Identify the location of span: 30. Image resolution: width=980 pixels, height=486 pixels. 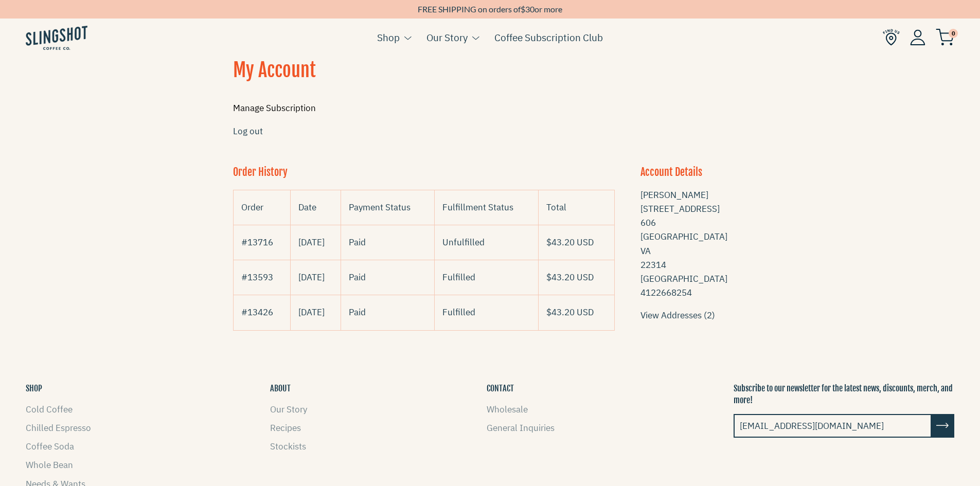
(530, 8).